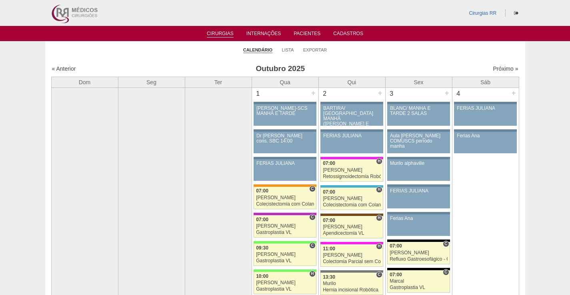 This screenshot has width=570, height=295. I want to click on div: 1, so click(258, 94).